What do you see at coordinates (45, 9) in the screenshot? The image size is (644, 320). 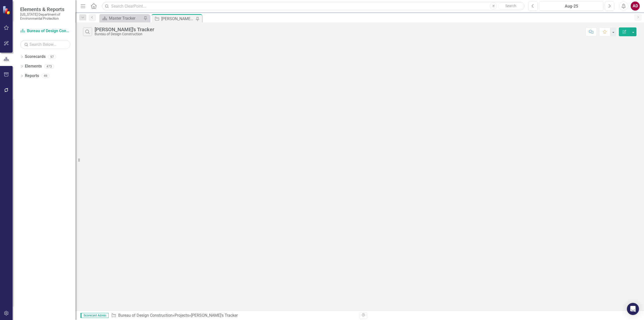 I see `span: Elements & Reports` at bounding box center [45, 9].